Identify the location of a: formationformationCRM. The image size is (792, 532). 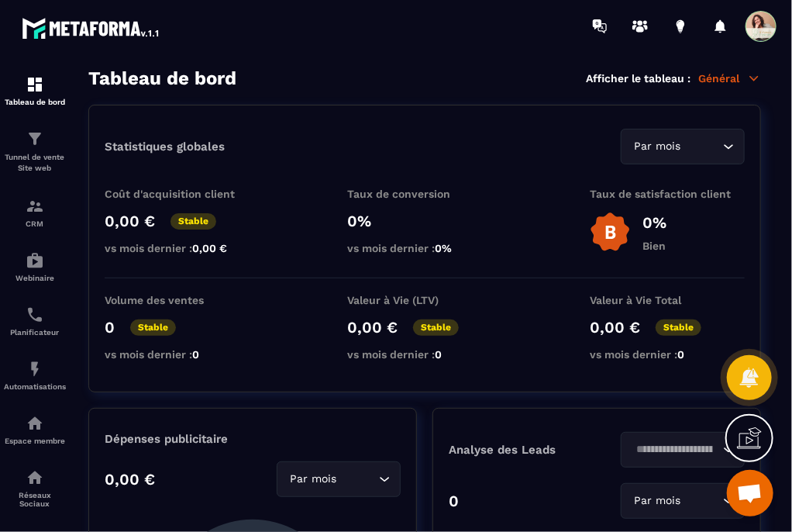
(35, 213).